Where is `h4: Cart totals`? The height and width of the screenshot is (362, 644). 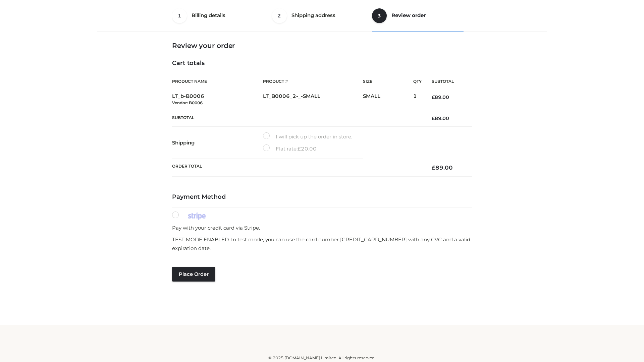
h4: Cart totals is located at coordinates (322, 64).